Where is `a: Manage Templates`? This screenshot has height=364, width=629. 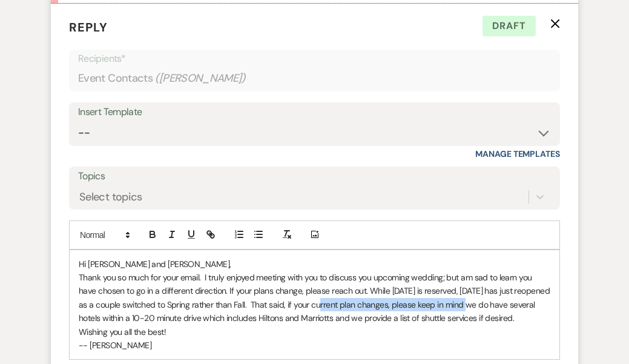 a: Manage Templates is located at coordinates (517, 154).